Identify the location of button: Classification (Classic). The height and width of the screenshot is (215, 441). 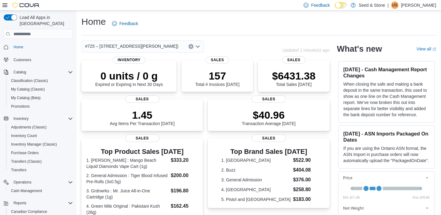
(41, 81).